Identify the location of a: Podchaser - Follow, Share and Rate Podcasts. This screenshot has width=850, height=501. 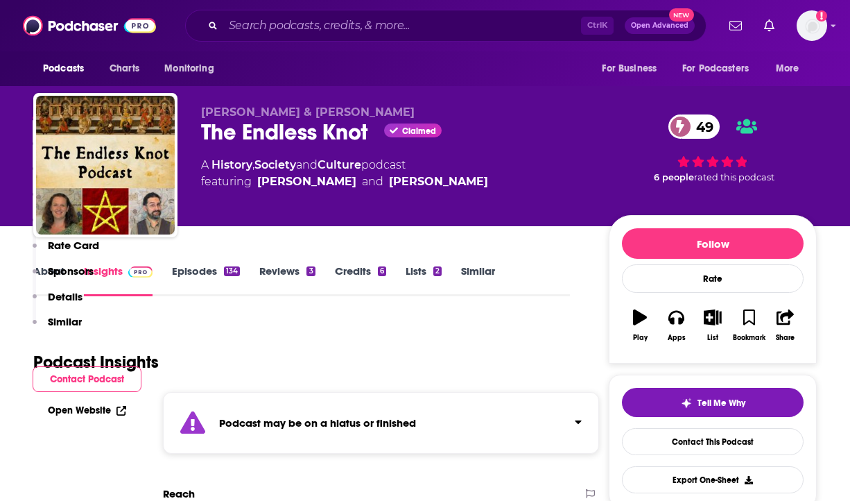
(89, 26).